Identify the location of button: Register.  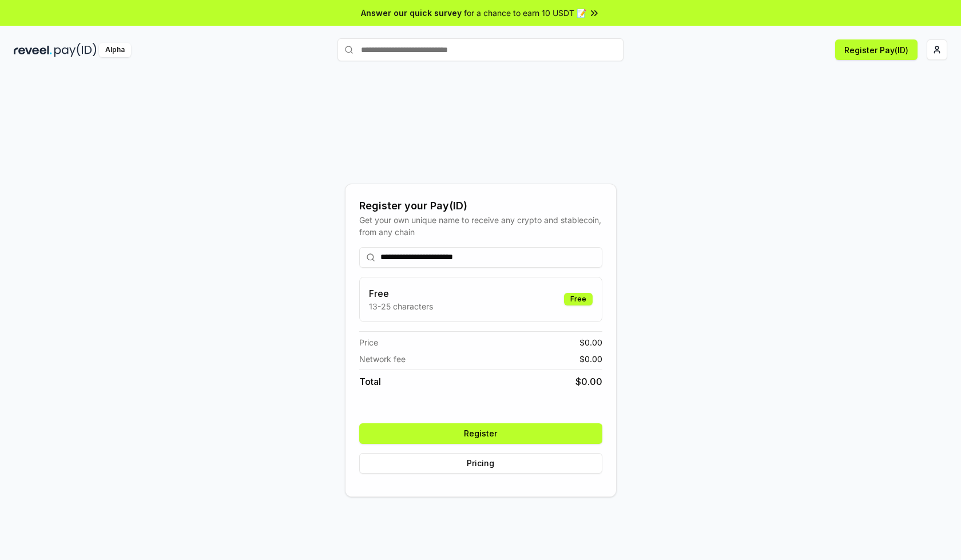
(481, 433).